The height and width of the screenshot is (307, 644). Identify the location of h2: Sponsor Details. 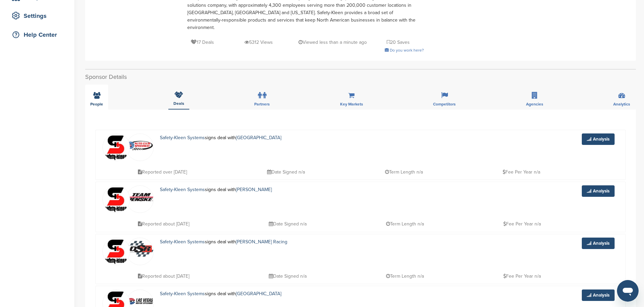
(360, 77).